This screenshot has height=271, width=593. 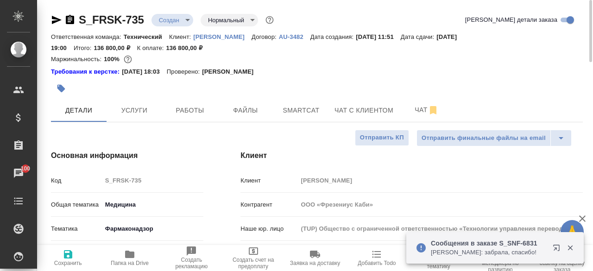 I want to click on p: Код, so click(x=76, y=181).